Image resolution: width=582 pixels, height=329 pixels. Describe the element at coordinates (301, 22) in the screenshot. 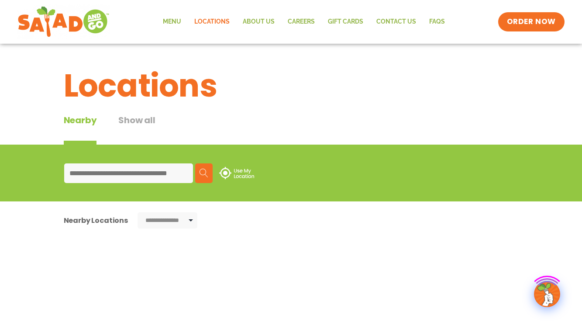

I see `a: Careers` at that location.